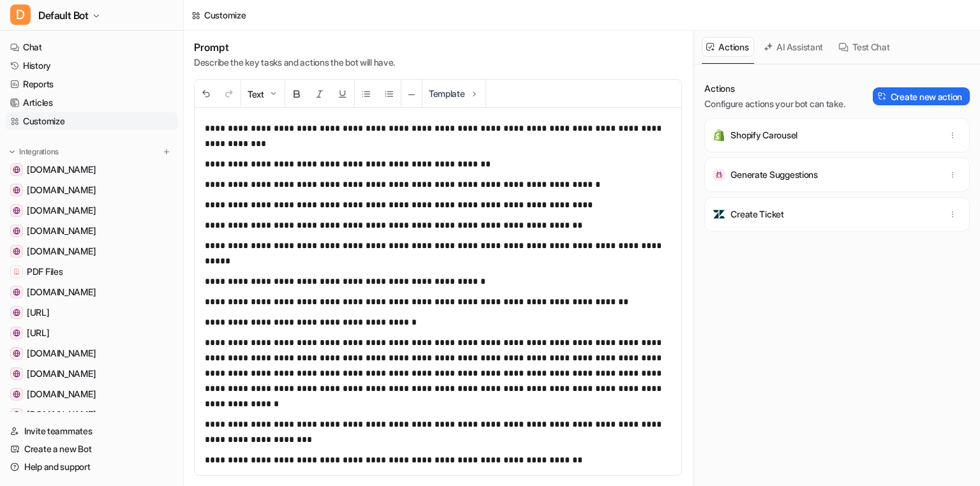 Image resolution: width=980 pixels, height=486 pixels. I want to click on p: Shopify Carousel, so click(764, 135).